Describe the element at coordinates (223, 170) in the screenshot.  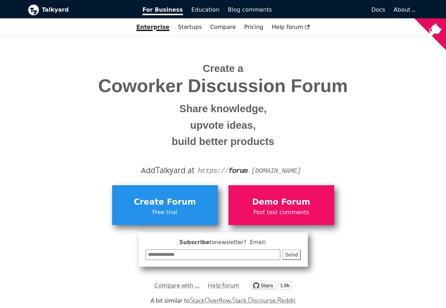
I see `div: Add alkyard at` at that location.